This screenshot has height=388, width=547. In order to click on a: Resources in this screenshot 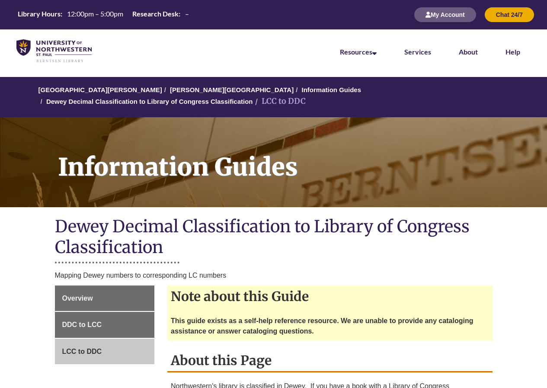, I will do `click(358, 51)`.